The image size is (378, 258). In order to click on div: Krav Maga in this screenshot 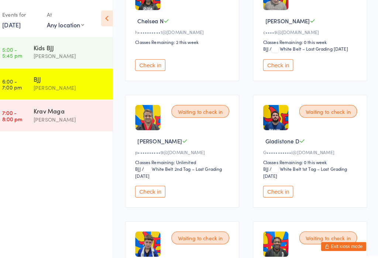, I will do `click(76, 108)`.